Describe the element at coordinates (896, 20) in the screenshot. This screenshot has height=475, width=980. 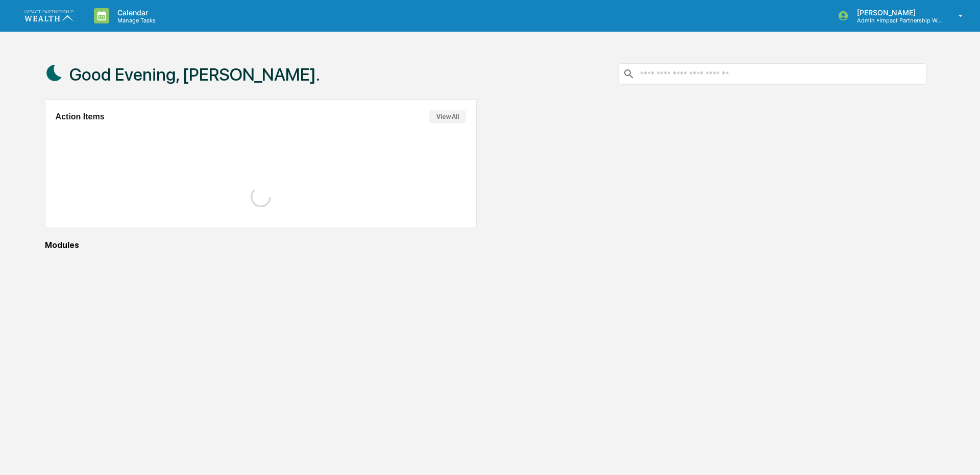
I see `p: Admin • Impact Partnership Wealth` at that location.